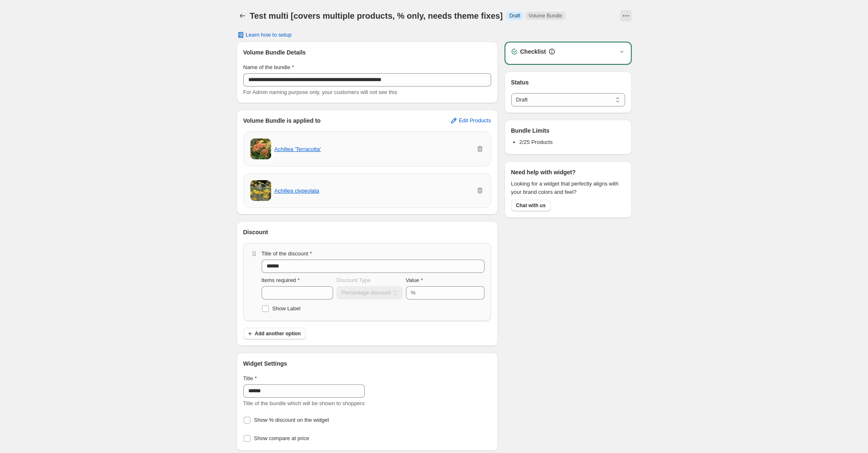 The width and height of the screenshot is (868, 453). Describe the element at coordinates (250, 378) in the screenshot. I see `label: Title` at that location.